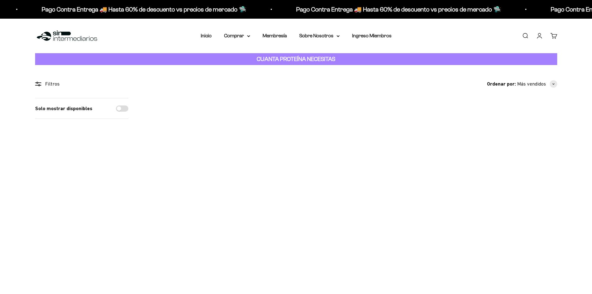 The height and width of the screenshot is (294, 592). What do you see at coordinates (275, 35) in the screenshot?
I see `a: Membresía` at bounding box center [275, 35].